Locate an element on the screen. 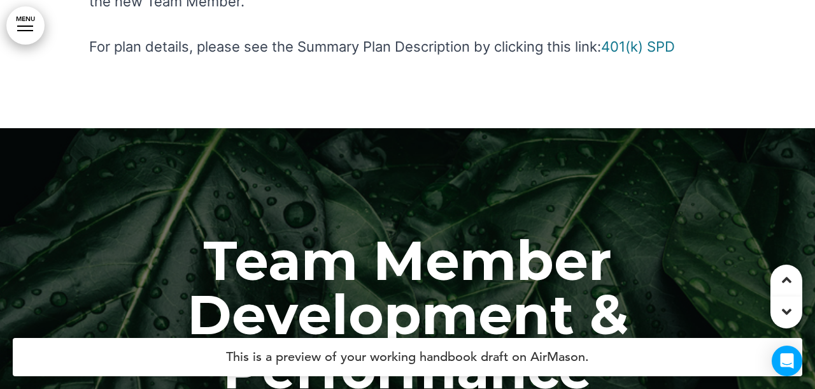 The width and height of the screenshot is (815, 389). a: MENU is located at coordinates (25, 25).